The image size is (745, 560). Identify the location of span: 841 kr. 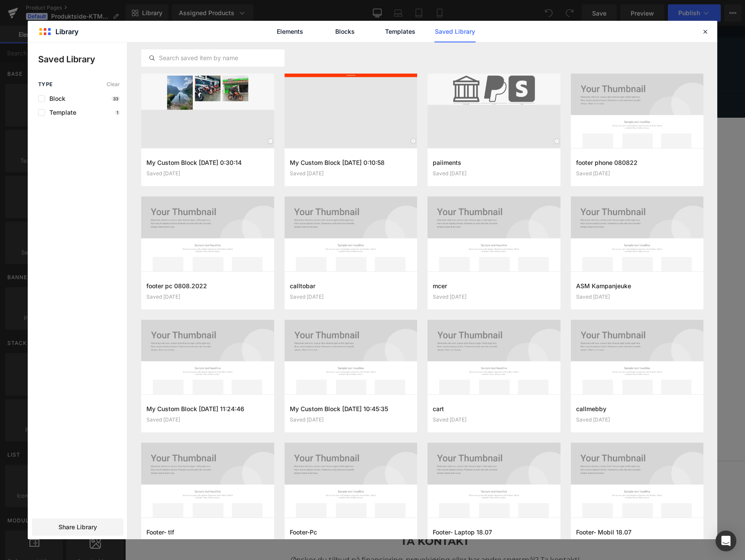
(332, 198).